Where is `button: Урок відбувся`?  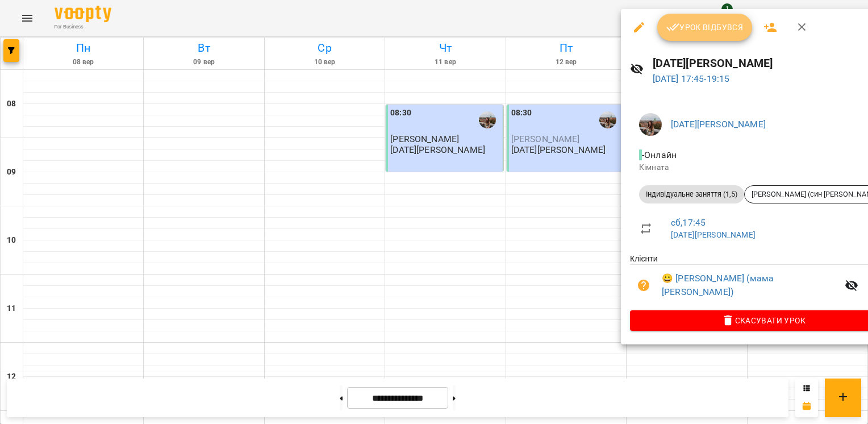
button: Урок відбувся is located at coordinates (705, 27).